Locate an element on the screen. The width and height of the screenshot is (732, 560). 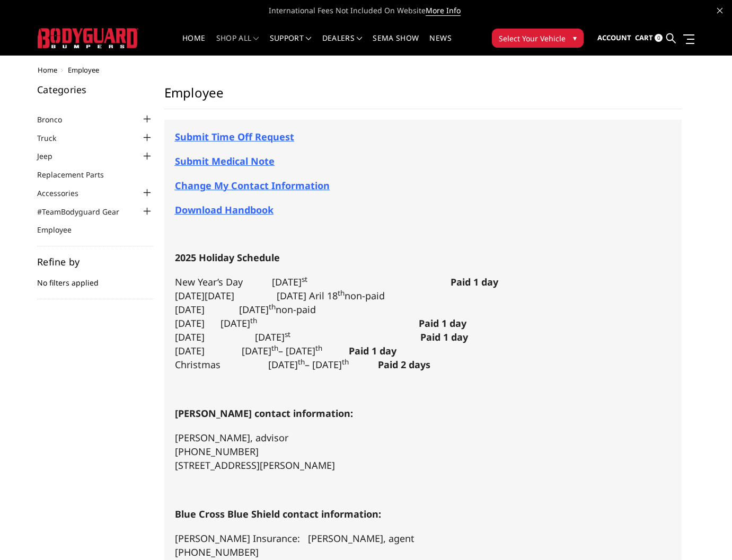
span: Submit Time Off Request is located at coordinates (235, 137).